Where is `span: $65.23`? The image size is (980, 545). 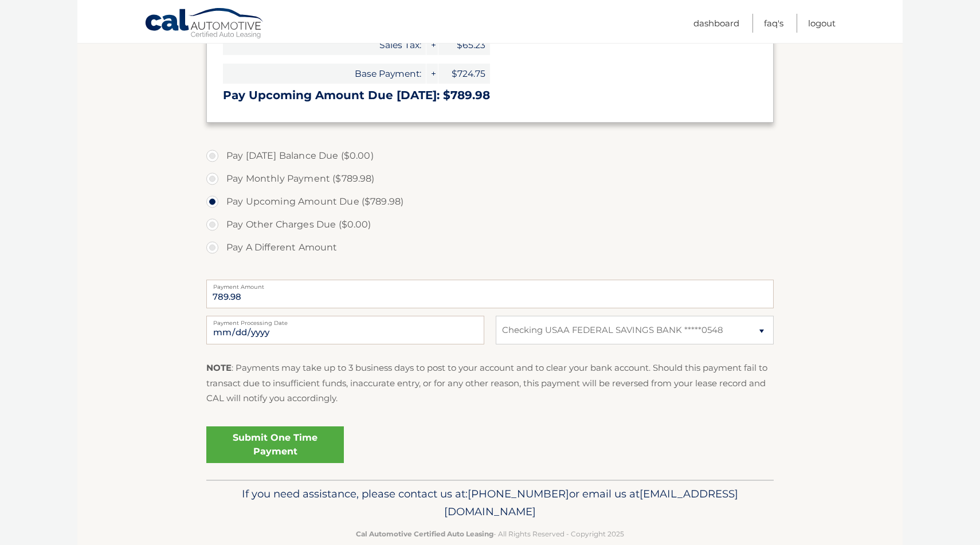
span: $65.23 is located at coordinates (464, 45).